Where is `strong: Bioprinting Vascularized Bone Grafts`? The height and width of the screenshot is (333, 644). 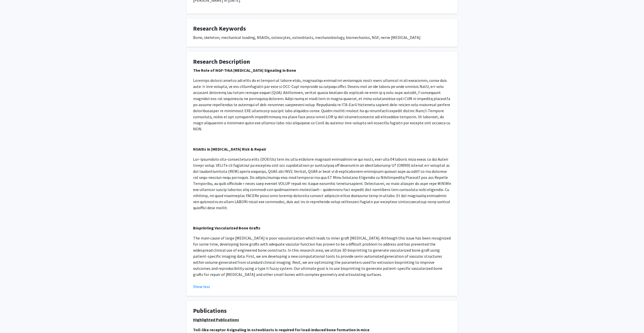
strong: Bioprinting Vascularized Bone Grafts is located at coordinates (227, 228).